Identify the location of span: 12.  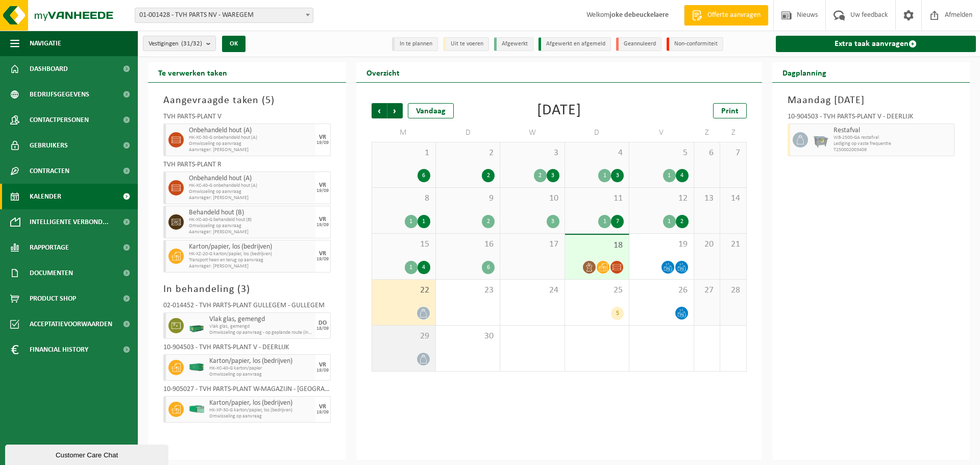
(661, 199).